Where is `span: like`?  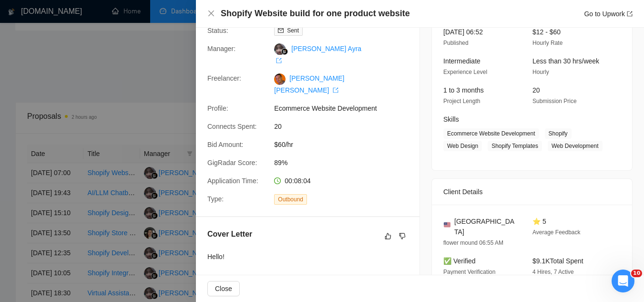
span: like is located at coordinates (388, 236).